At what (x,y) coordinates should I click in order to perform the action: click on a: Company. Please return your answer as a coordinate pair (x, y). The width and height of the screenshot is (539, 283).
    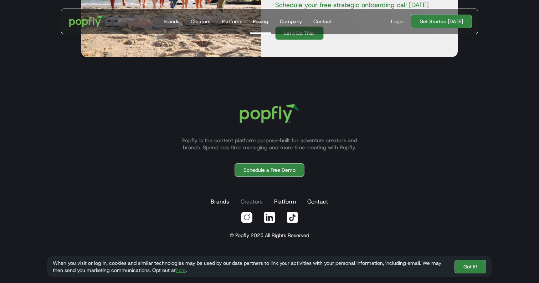
    Looking at the image, I should click on (291, 21).